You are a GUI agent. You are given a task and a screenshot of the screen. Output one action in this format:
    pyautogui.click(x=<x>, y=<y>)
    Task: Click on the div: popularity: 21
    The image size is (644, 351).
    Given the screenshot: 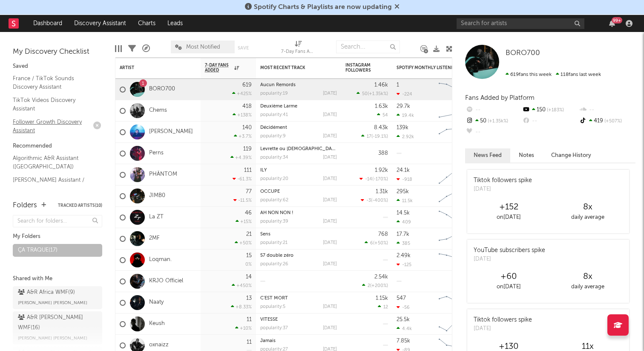 What is the action you would take?
    pyautogui.click(x=274, y=243)
    